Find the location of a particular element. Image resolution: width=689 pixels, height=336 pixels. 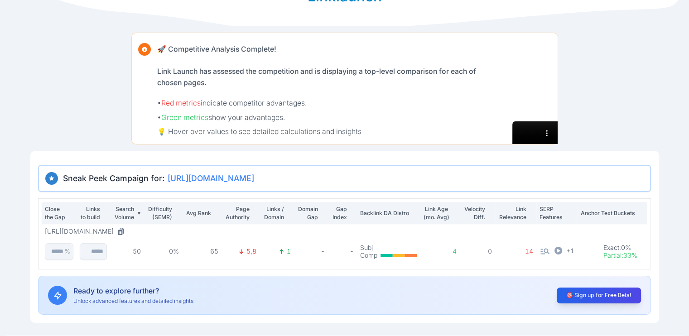

p: Velocity Diff. is located at coordinates (474, 213).